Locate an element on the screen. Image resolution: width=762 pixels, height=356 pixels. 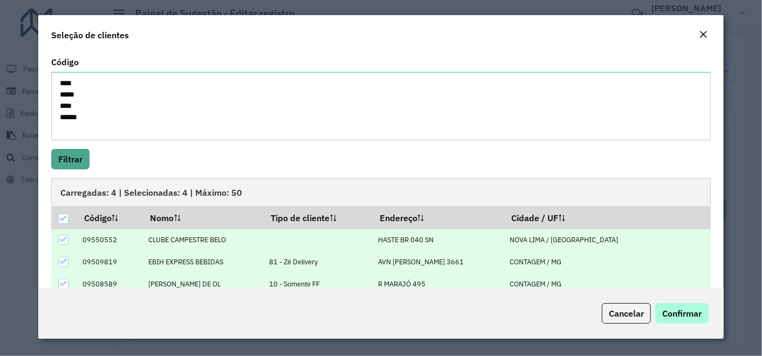
button: Cancelar is located at coordinates (626, 313).